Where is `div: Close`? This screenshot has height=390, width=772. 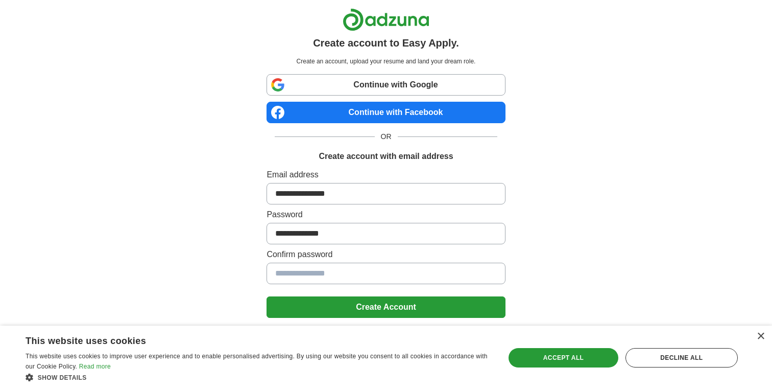
div: Close is located at coordinates (760, 336).